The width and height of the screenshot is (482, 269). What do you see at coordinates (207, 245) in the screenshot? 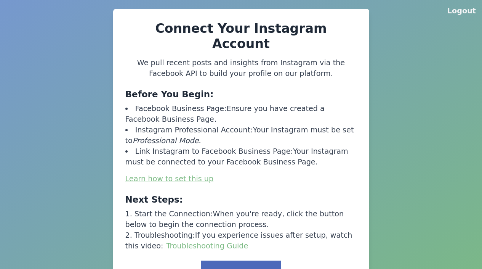
I see `a: Troubleshooting Guide` at bounding box center [207, 245].